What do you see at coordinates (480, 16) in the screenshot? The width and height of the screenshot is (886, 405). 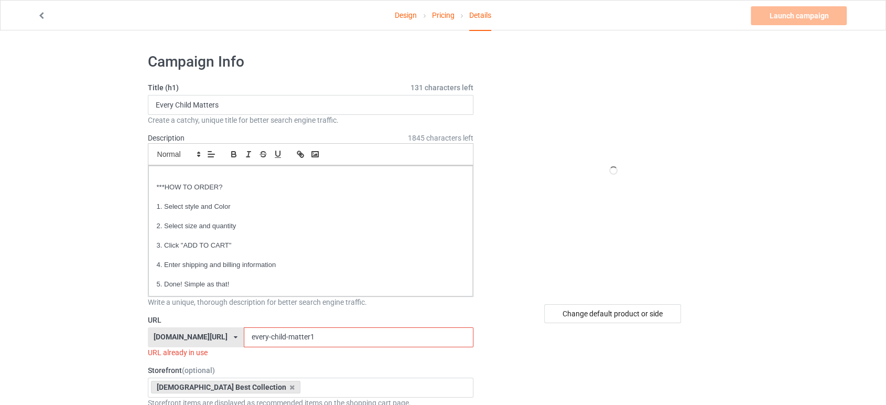 I see `div: Details` at bounding box center [480, 16].